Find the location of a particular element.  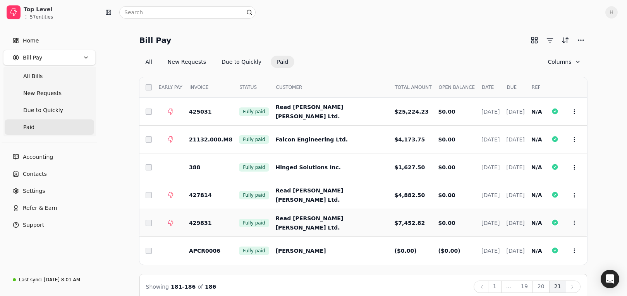

span: of is located at coordinates (200, 287).